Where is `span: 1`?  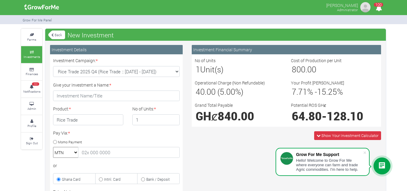
span: 1 is located at coordinates (198, 69).